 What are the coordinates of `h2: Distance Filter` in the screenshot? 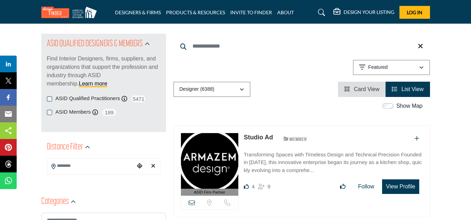 It's located at (65, 147).